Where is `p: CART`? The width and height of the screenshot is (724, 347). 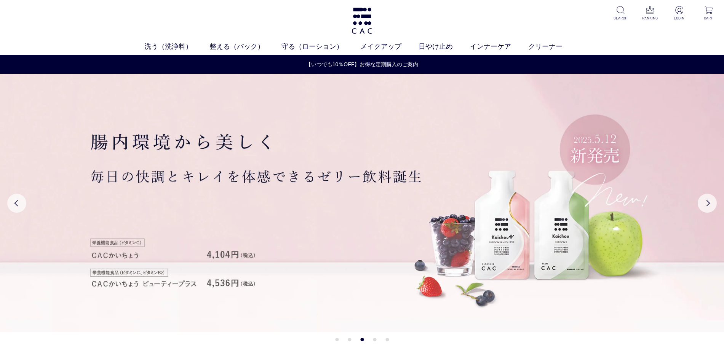 p: CART is located at coordinates (708, 18).